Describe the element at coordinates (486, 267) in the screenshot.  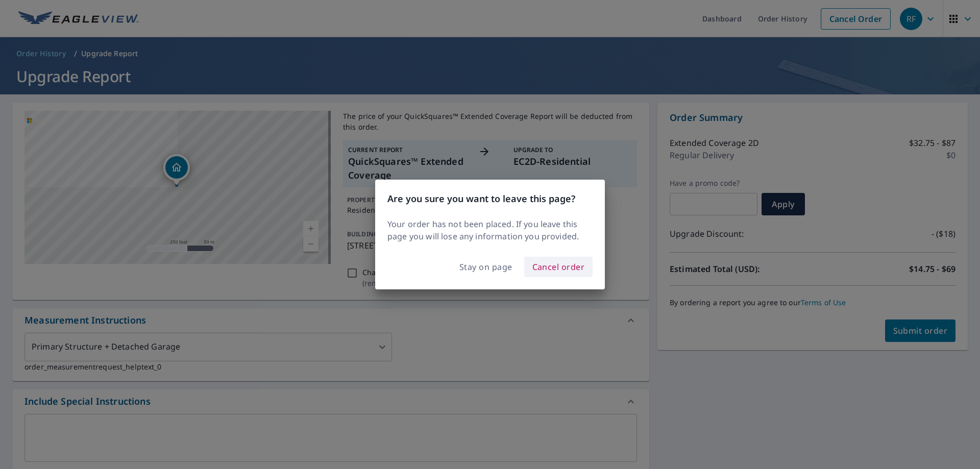
I see `span: Stay on page` at that location.